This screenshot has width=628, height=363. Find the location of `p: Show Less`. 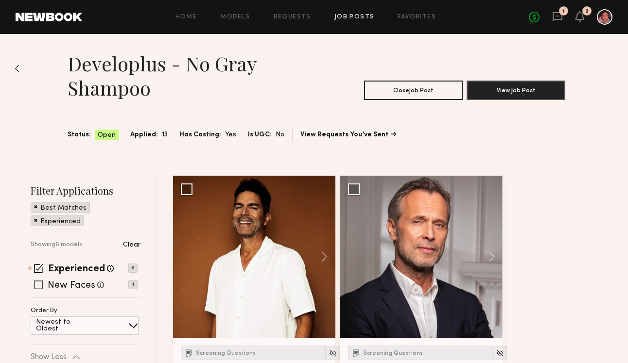

p: Show Less is located at coordinates (49, 358).